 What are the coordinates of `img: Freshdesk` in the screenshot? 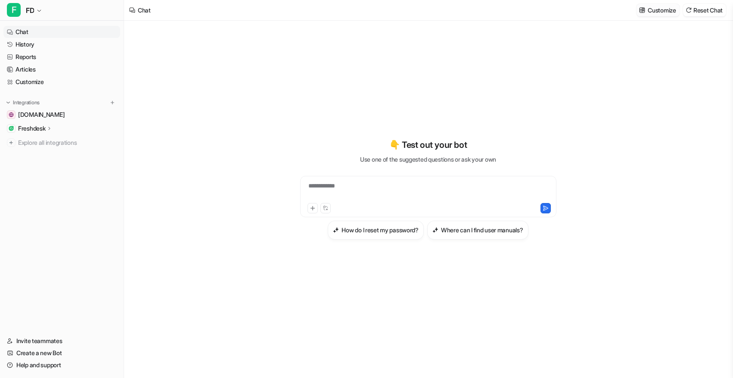 It's located at (11, 128).